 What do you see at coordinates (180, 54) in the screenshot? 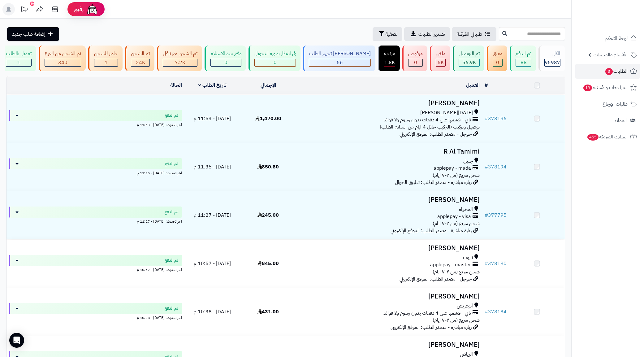
I see `div: تم الشحن مع ناقل` at bounding box center [180, 54].